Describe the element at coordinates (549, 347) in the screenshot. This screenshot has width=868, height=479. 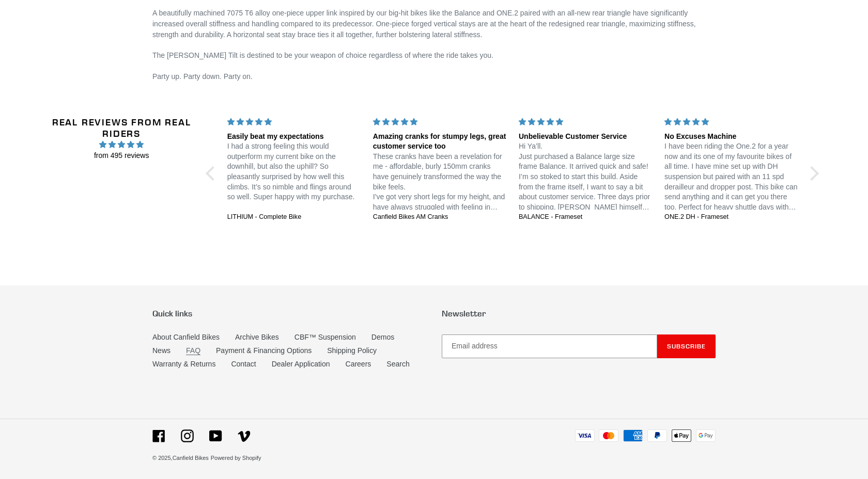
I see `input: Email address` at that location.